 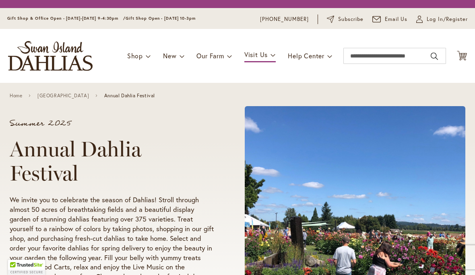 What do you see at coordinates (396, 19) in the screenshot?
I see `span: Email Us` at bounding box center [396, 19].